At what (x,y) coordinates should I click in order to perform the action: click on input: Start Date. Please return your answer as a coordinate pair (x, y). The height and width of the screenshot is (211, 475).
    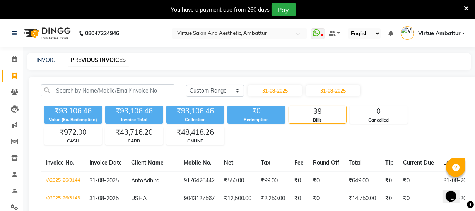
    Looking at the image, I should click on (275, 91).